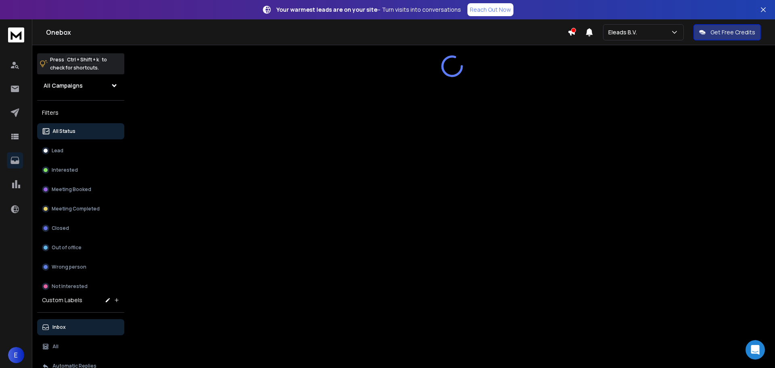  What do you see at coordinates (16, 355) in the screenshot?
I see `button: E` at bounding box center [16, 355].